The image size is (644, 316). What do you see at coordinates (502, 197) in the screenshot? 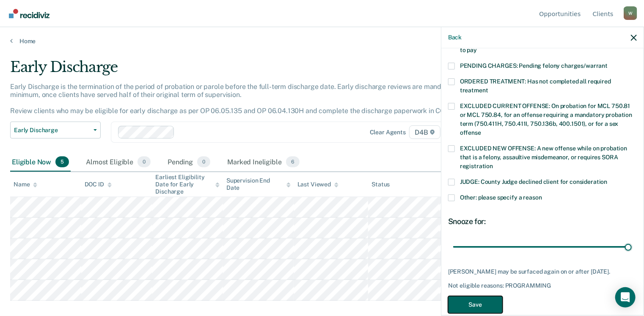
I see `span: Other: please specify a reason` at bounding box center [502, 197].